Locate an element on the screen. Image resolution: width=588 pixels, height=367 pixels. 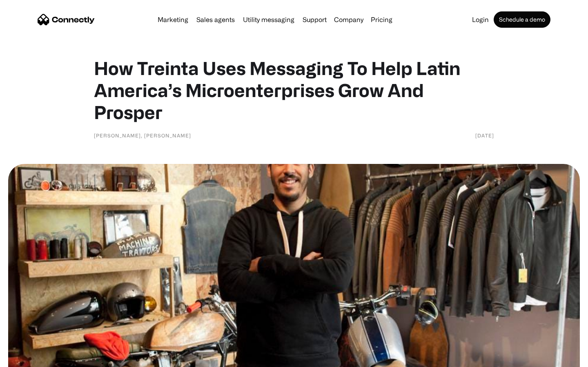
a: Support is located at coordinates (314, 20).